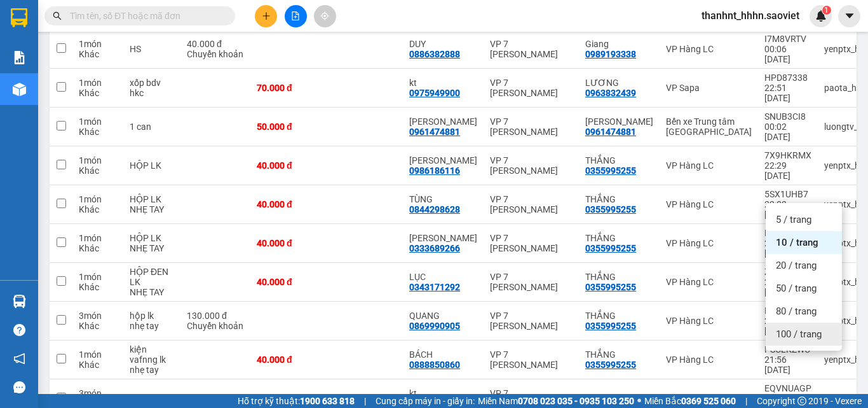 This screenshot has height=408, width=868. Describe the element at coordinates (690, 401) in the screenshot. I see `span: Miền Bắc` at that location.